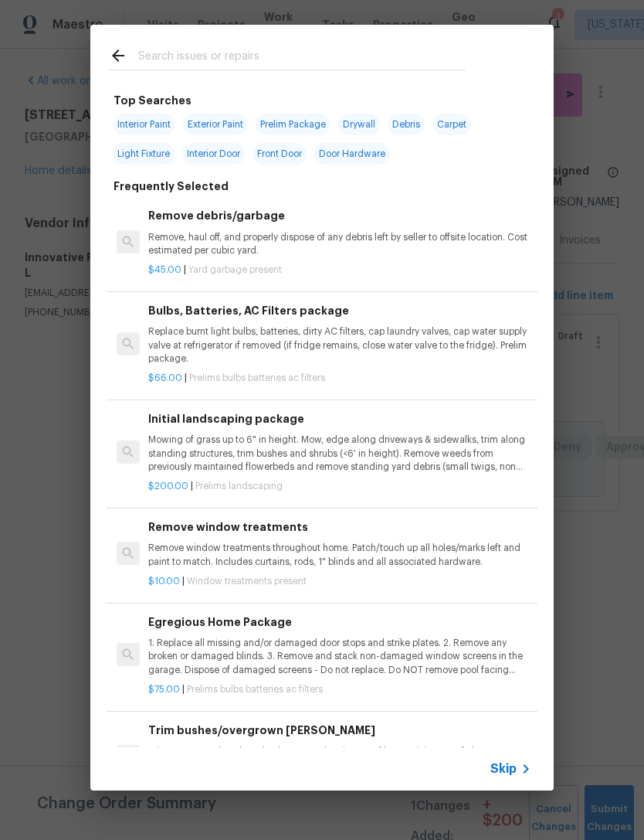 The height and width of the screenshot is (840, 644). I want to click on h6: Remove window treatments, so click(340, 527).